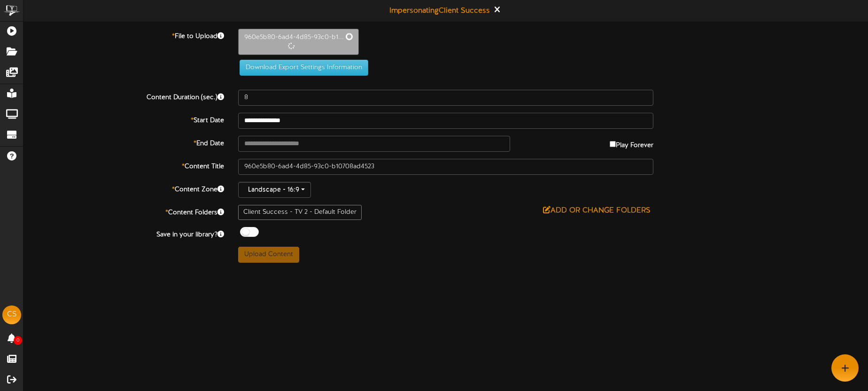 The height and width of the screenshot is (391, 868). I want to click on label: Content Zone, so click(123, 188).